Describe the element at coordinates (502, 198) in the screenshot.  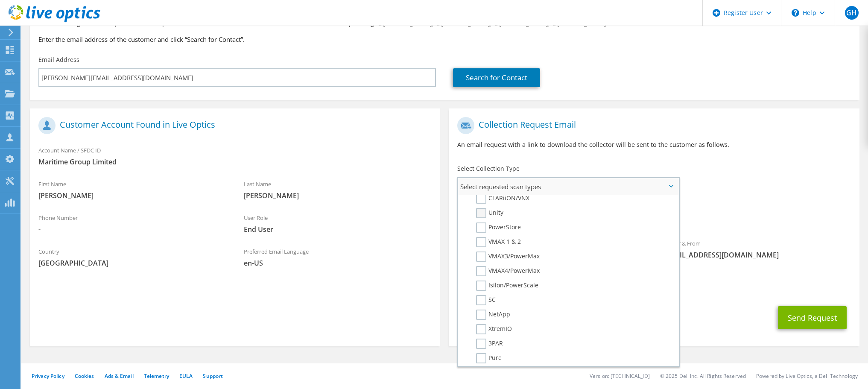
I see `label: CLARiiON/VNX` at that location.